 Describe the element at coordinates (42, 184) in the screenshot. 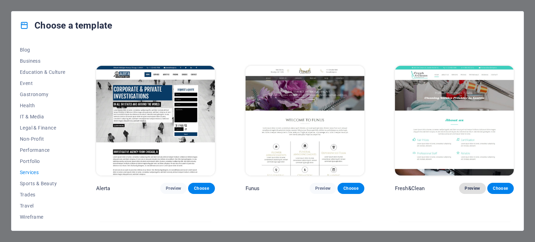

I see `span: Sports & Beauty` at that location.